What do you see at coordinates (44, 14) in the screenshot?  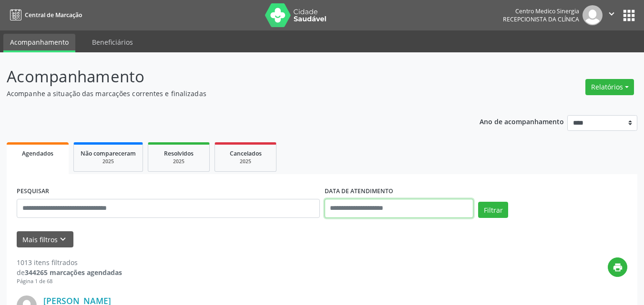 I see `a: Central de Marcação` at bounding box center [44, 14].